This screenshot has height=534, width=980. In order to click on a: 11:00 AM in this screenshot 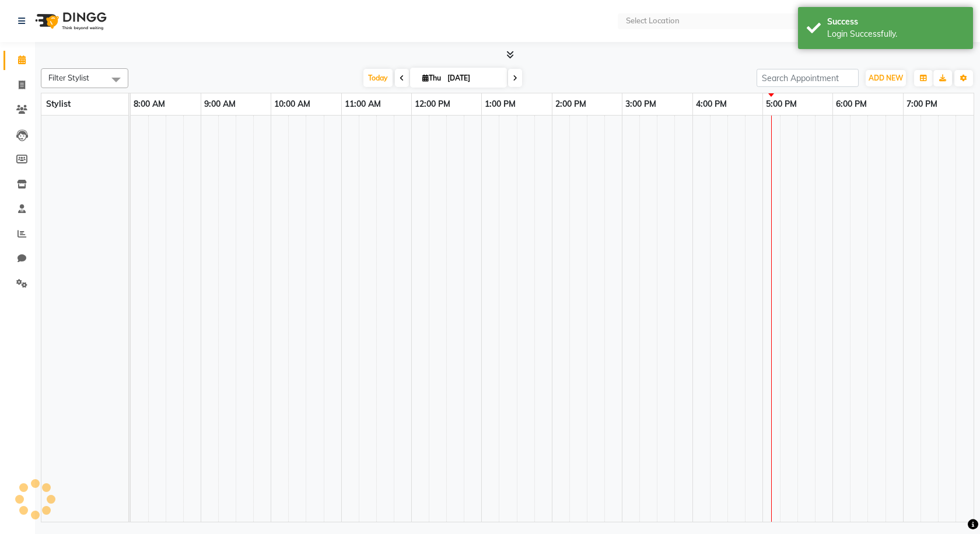, I will do `click(363, 104)`.